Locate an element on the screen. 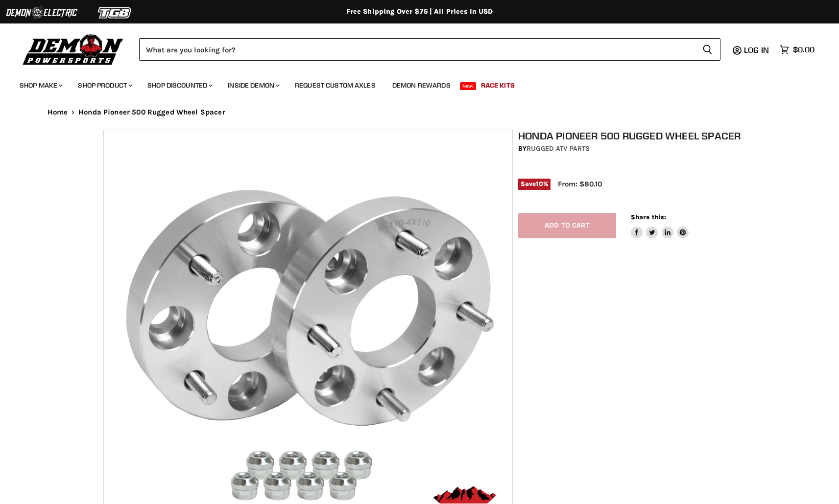 The width and height of the screenshot is (839, 504). a: Rugged ATV Parts is located at coordinates (558, 148).